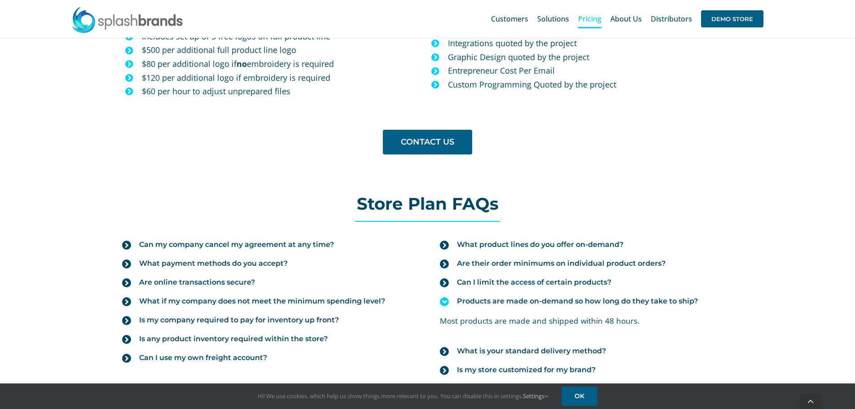 The width and height of the screenshot is (855, 409). What do you see at coordinates (586, 282) in the screenshot?
I see `a: Can I limit the access of certain products?` at bounding box center [586, 282].